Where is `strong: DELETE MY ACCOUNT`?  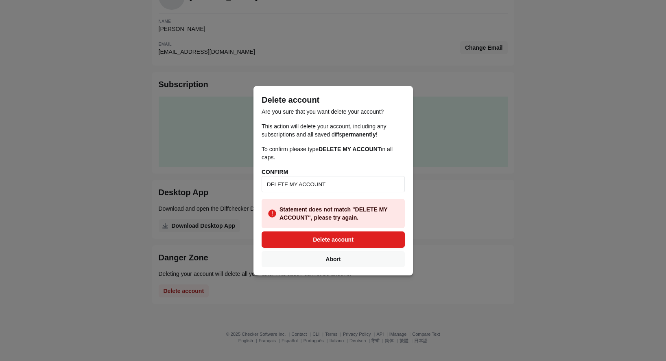
strong: DELETE MY ACCOUNT is located at coordinates (350, 149).